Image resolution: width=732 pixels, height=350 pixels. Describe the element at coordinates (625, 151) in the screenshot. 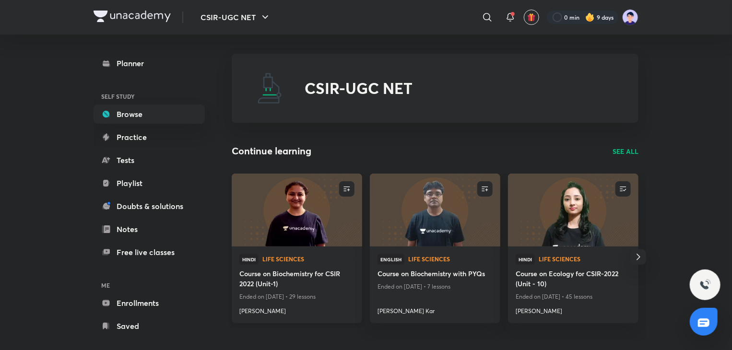

I see `a: SEE ALL` at that location.